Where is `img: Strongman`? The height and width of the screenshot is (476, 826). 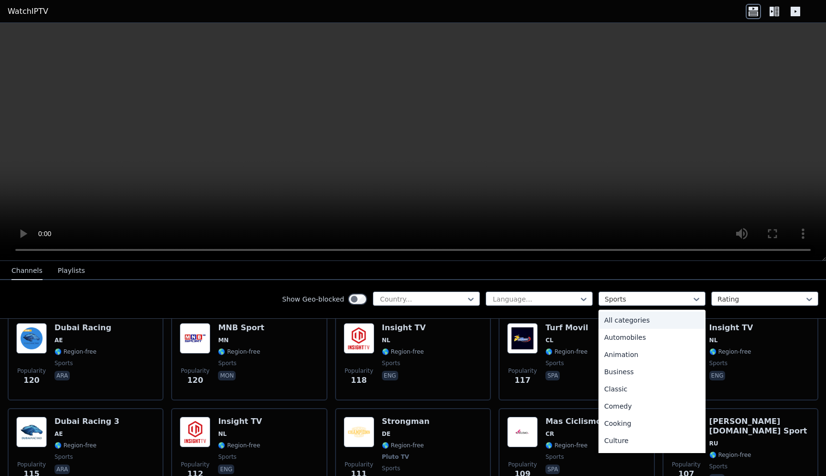 img: Strongman is located at coordinates (359, 432).